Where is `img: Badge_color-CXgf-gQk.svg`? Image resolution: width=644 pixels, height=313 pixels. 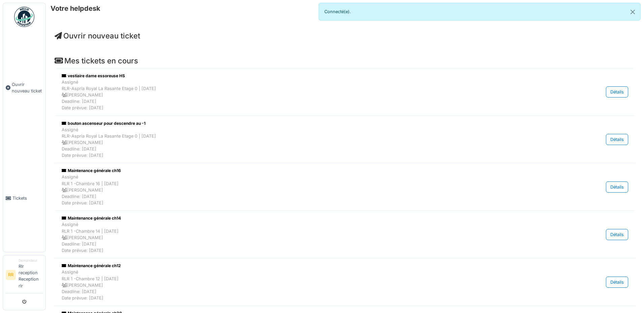
img: Badge_color-CXgf-gQk.svg is located at coordinates (24, 17).